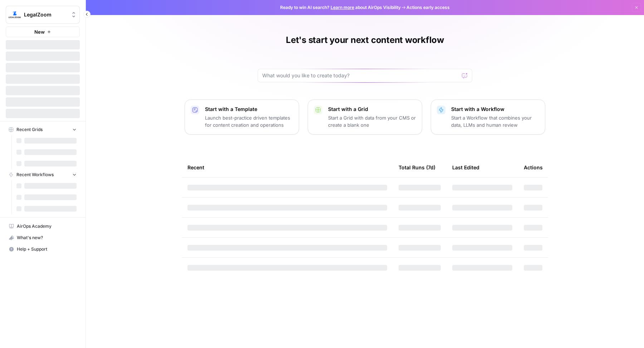  Describe the element at coordinates (29, 129) in the screenshot. I see `span: Recent Grids` at that location.